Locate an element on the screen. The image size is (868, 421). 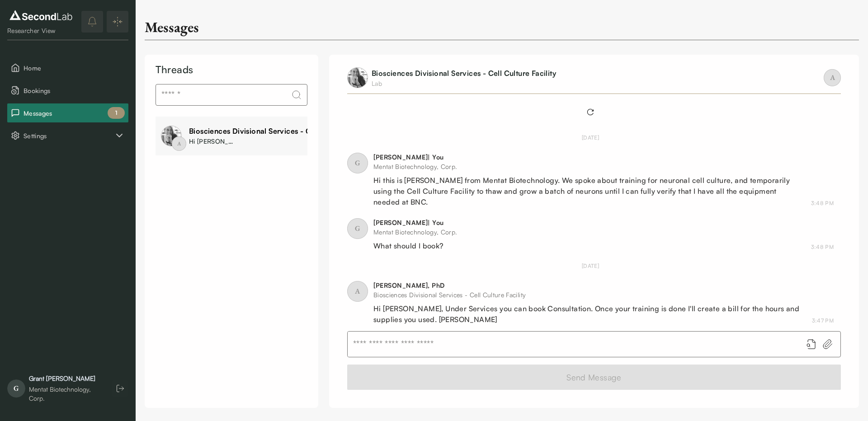
span: Home is located at coordinates (74, 67).